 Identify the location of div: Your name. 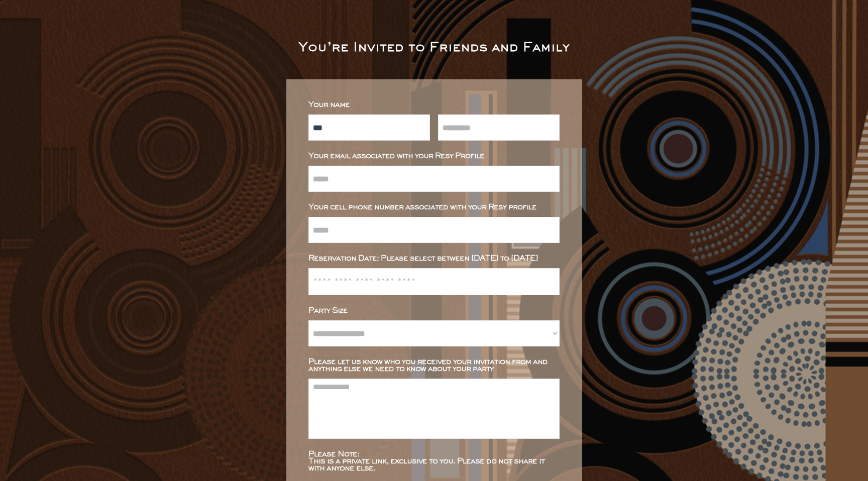
(434, 105).